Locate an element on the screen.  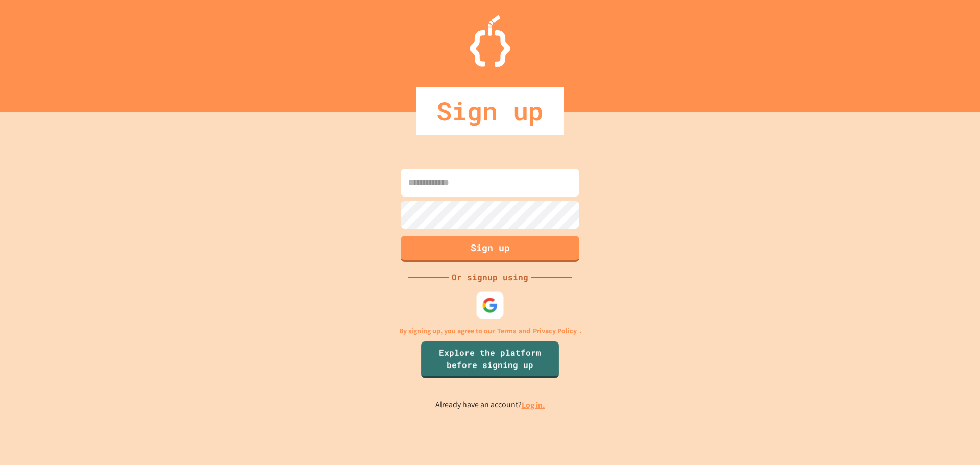
a: Explore the platform before signing up is located at coordinates (490, 360).